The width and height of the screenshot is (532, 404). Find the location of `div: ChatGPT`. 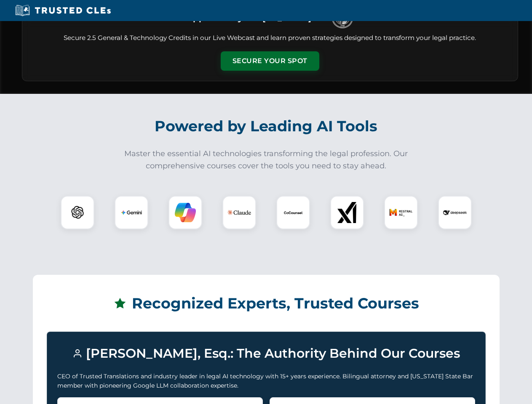

div: ChatGPT is located at coordinates (77, 213).